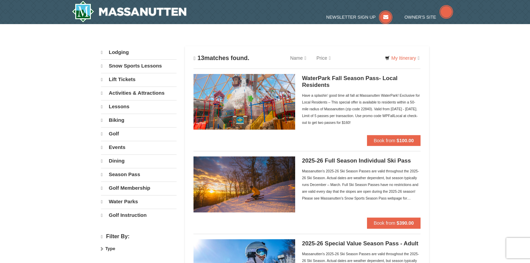 The image size is (530, 263). What do you see at coordinates (129, 12) in the screenshot?
I see `img: Massanutten Resort Logo` at bounding box center [129, 12].